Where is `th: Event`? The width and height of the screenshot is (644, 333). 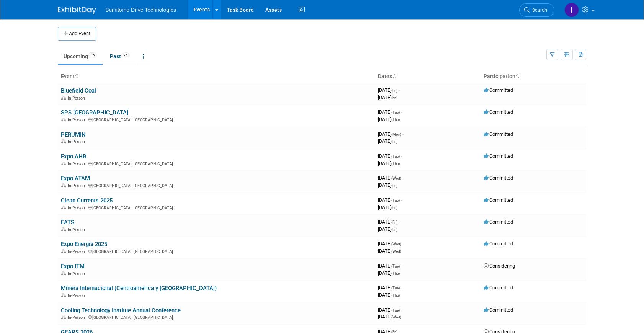 th: Event is located at coordinates (216, 77).